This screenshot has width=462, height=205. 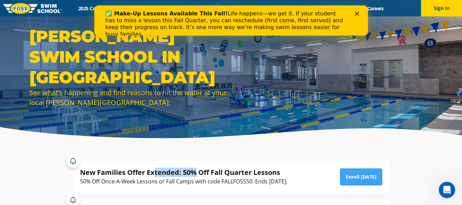 What do you see at coordinates (174, 8) in the screenshot?
I see `a: Swim Path® Program` at bounding box center [174, 8].